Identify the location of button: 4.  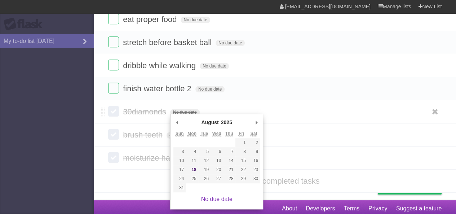
(192, 151).